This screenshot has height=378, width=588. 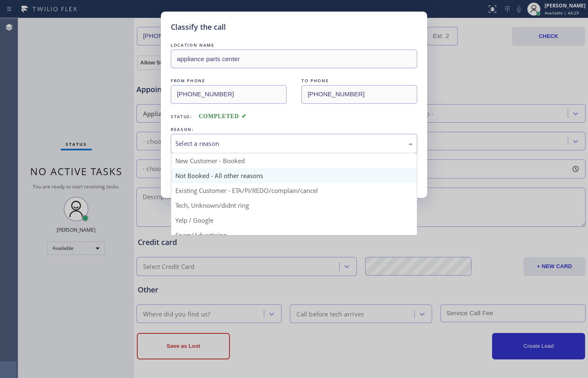 I want to click on input: From phone, so click(x=229, y=94).